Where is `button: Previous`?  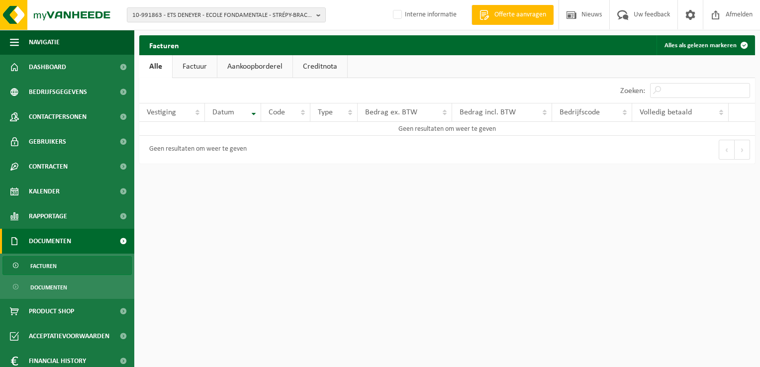
button: Previous is located at coordinates (727, 150).